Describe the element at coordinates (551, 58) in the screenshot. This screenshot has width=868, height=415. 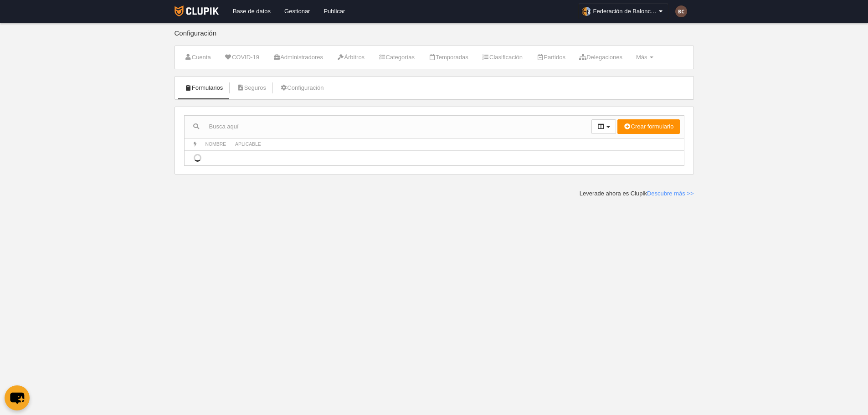
I see `a: Partidos` at that location.